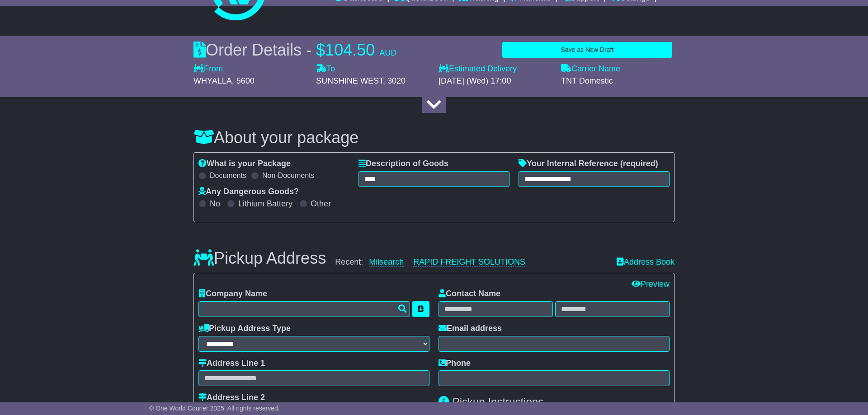 The image size is (868, 415). What do you see at coordinates (469, 294) in the screenshot?
I see `label: Contact Name` at bounding box center [469, 294].